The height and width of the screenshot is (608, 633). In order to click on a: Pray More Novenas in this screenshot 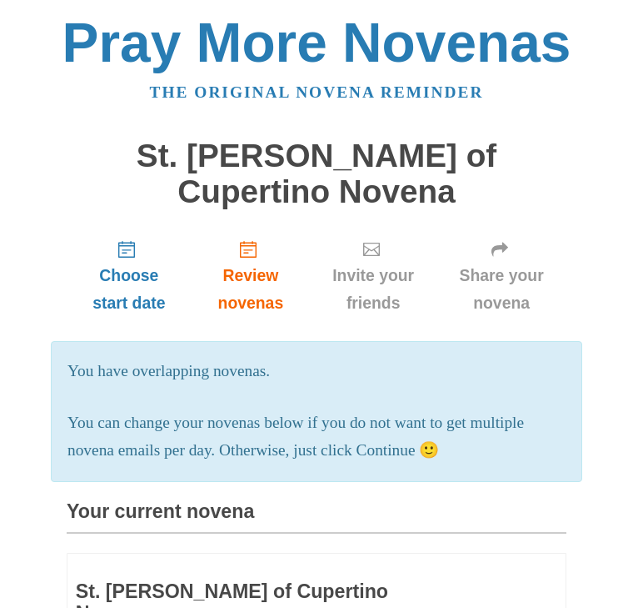, I will do `click(317, 43)`.